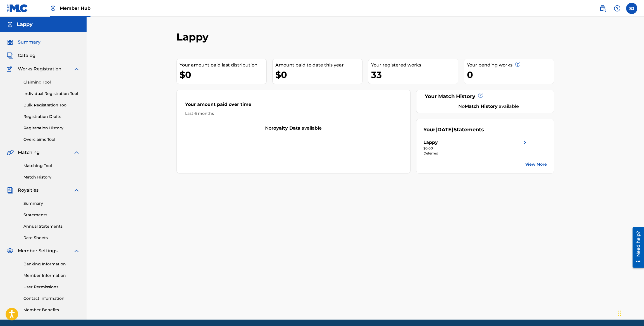  Describe the element at coordinates (52, 264) in the screenshot. I see `a: Banking Information` at that location.